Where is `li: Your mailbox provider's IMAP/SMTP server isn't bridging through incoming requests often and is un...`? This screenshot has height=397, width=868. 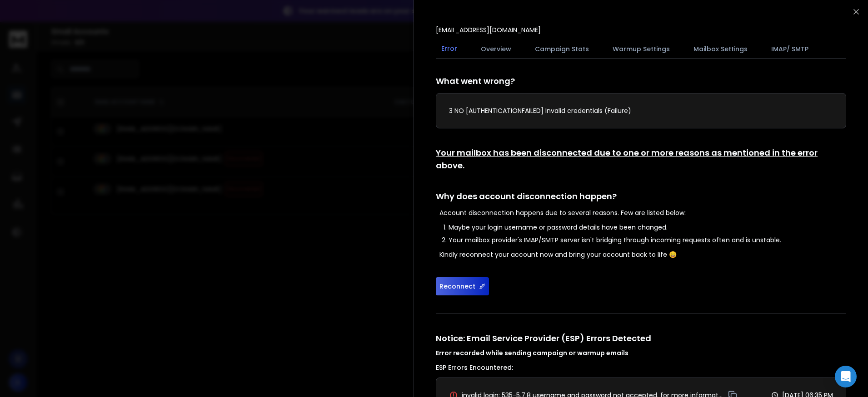
li: Your mailbox provider's IMAP/SMTP server isn't bridging through incoming requests often and is un... is located at coordinates (647, 240).